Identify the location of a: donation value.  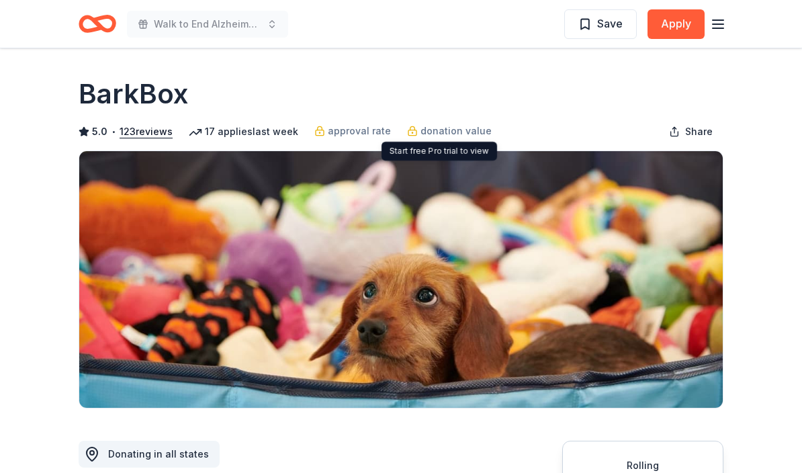
(449, 131).